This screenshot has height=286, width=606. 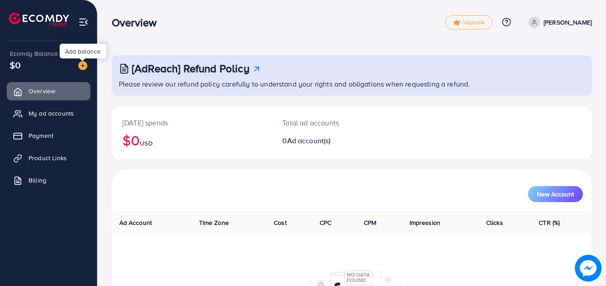 I want to click on a: Billing, so click(x=49, y=180).